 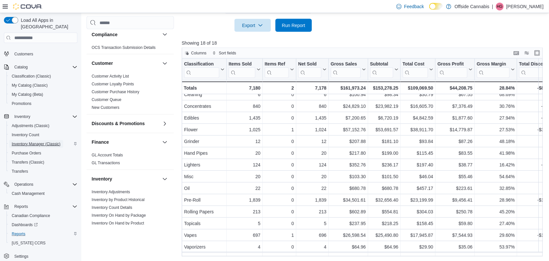 What do you see at coordinates (43, 76) in the screenshot?
I see `button: Classification (Classic)` at bounding box center [43, 76].